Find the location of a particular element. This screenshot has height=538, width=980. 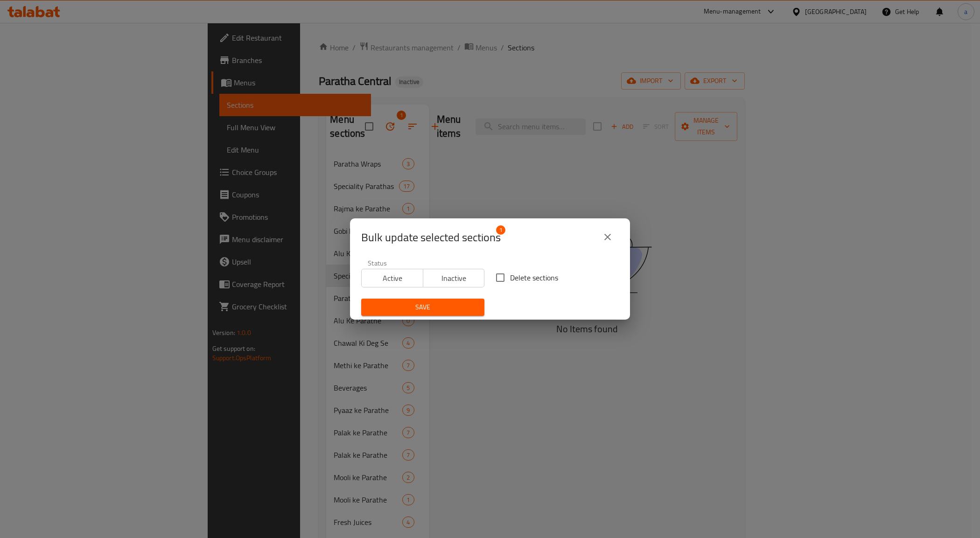

span: Save is located at coordinates (423, 307).